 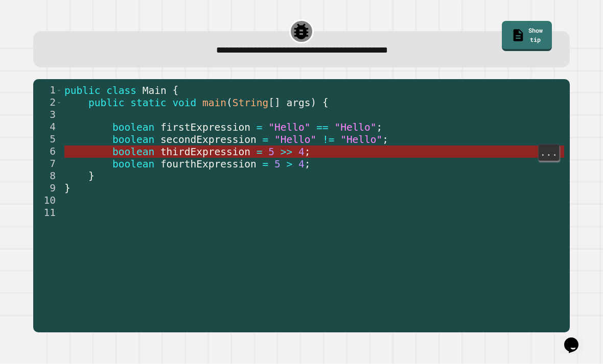 What do you see at coordinates (47, 201) in the screenshot?
I see `div: 10` at bounding box center [47, 201].